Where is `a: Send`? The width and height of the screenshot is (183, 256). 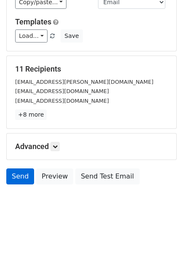
a: Send is located at coordinates (20, 176).